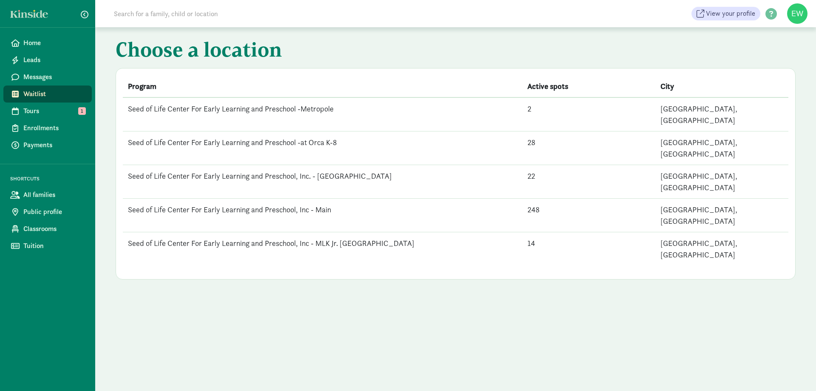 The width and height of the screenshot is (816, 391). I want to click on span: Payments, so click(54, 145).